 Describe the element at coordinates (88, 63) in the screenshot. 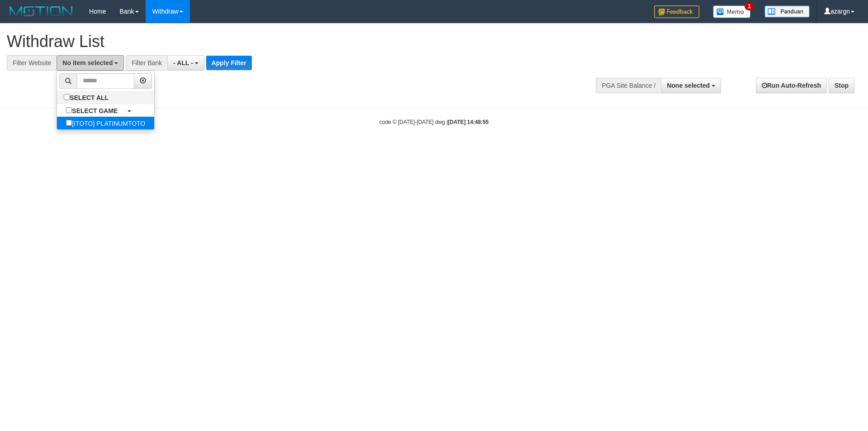

I see `span: No item selected` at that location.